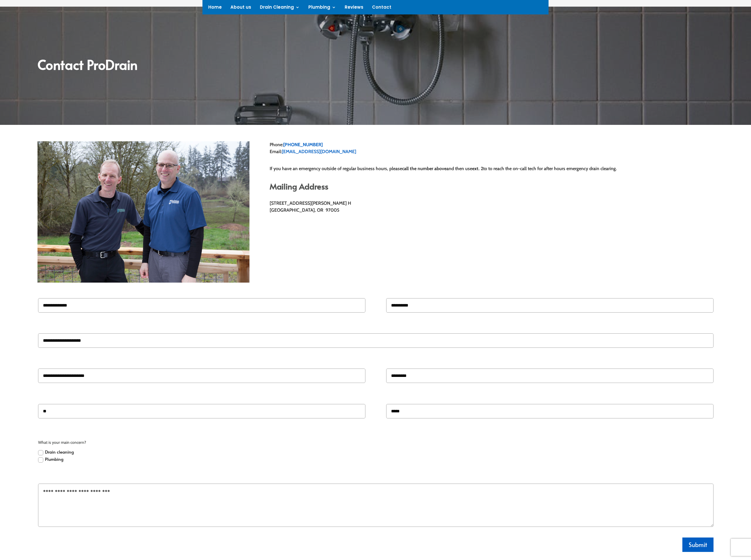 The image size is (751, 560). Describe the element at coordinates (382, 9) in the screenshot. I see `a: Contact` at that location.